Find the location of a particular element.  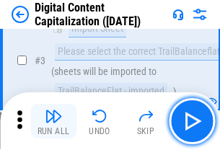

img: Skip is located at coordinates (146, 116).